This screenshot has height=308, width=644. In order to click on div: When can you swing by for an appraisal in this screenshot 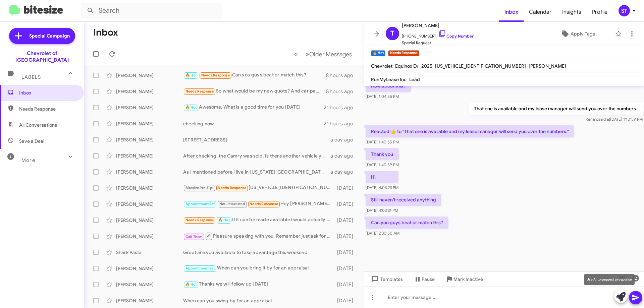, I will do `click(258, 301)`.